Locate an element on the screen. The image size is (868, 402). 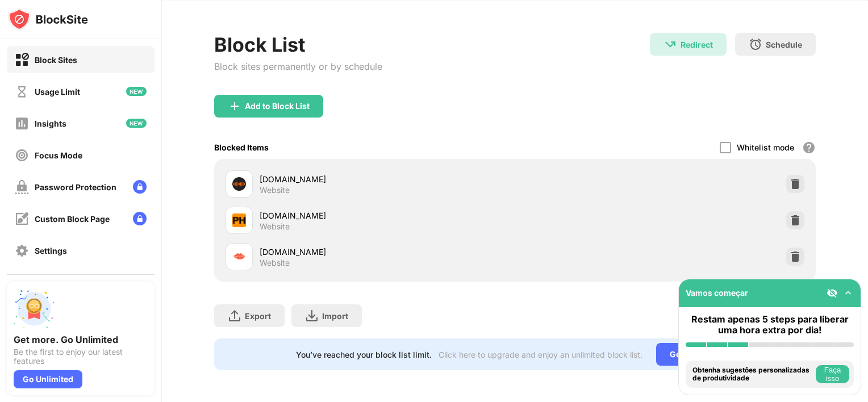
img: insights-off.svg is located at coordinates (22, 123).